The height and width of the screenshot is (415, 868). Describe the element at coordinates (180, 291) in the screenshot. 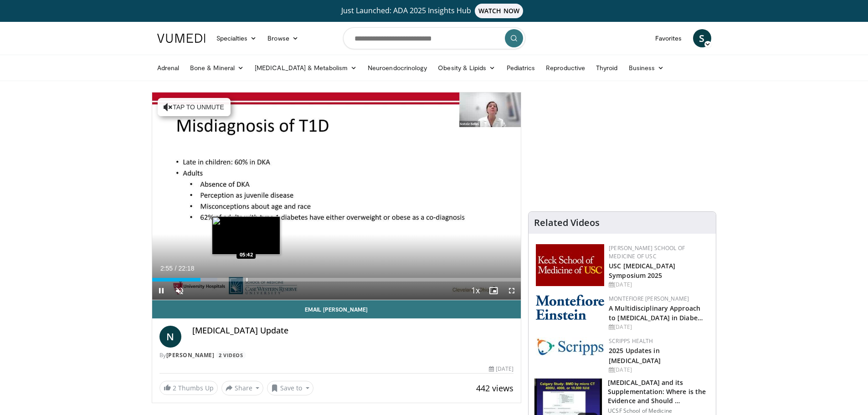

I see `button: Unmute` at that location.